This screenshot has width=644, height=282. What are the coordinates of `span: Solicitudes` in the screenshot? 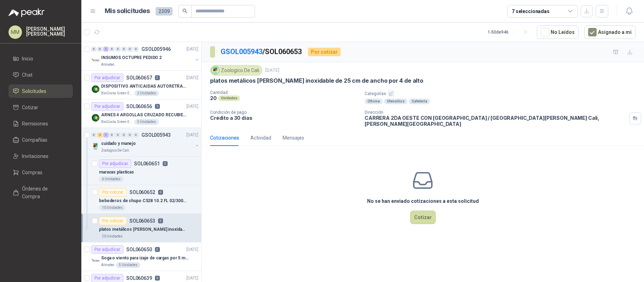 It's located at (34, 91).